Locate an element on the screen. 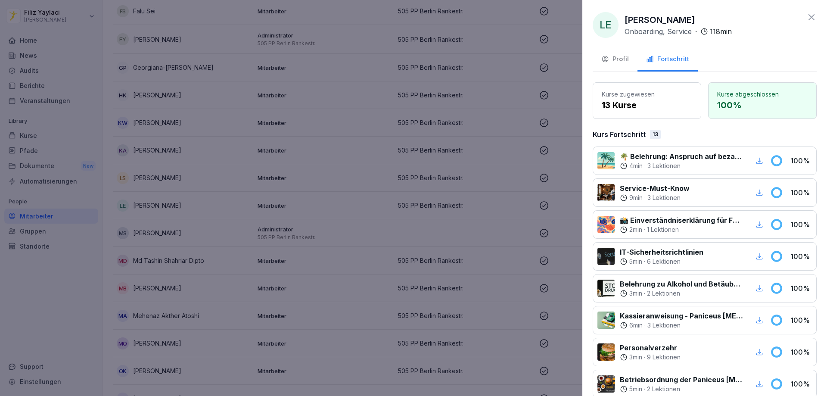  p: 2 min is located at coordinates (636, 230).